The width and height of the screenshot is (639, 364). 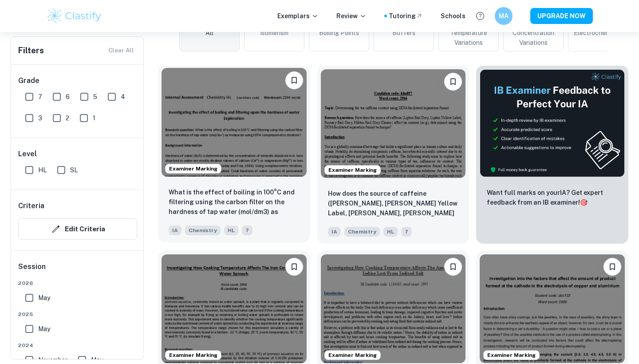 I want to click on span: Electrochemistry, so click(x=598, y=33).